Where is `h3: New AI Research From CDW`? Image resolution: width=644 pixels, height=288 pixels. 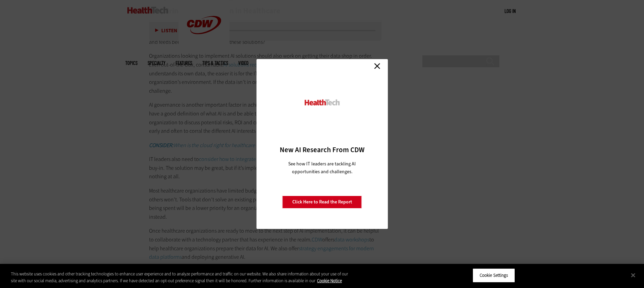 h3: New AI Research From CDW is located at coordinates (322, 149).